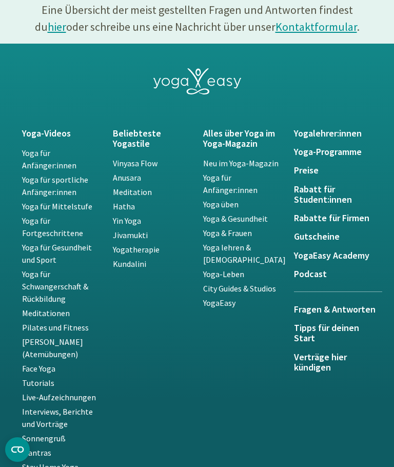 This screenshot has width=394, height=467. What do you see at coordinates (333, 274) in the screenshot?
I see `h5: Podcast` at bounding box center [333, 274].